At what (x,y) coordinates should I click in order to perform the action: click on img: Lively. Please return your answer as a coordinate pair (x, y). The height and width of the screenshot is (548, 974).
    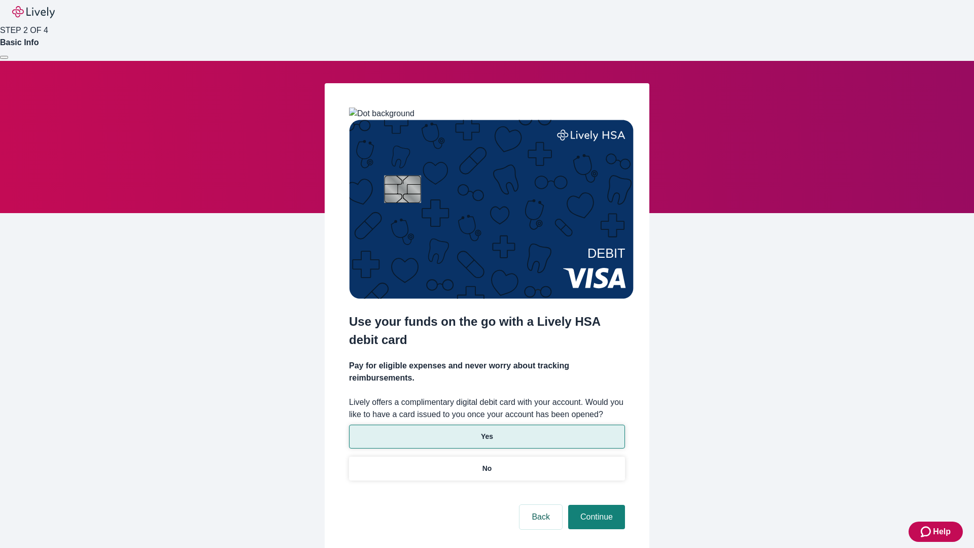
    Looking at the image, I should click on (33, 12).